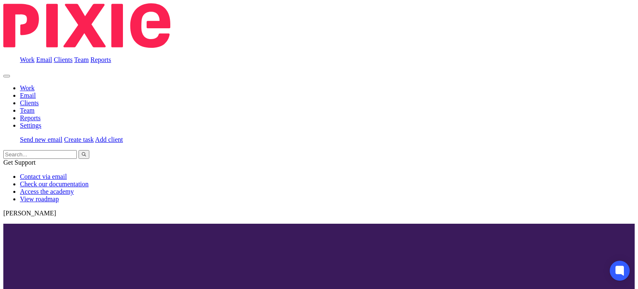 This screenshot has height=289, width=638. Describe the element at coordinates (47, 191) in the screenshot. I see `span: Access the academy` at that location.